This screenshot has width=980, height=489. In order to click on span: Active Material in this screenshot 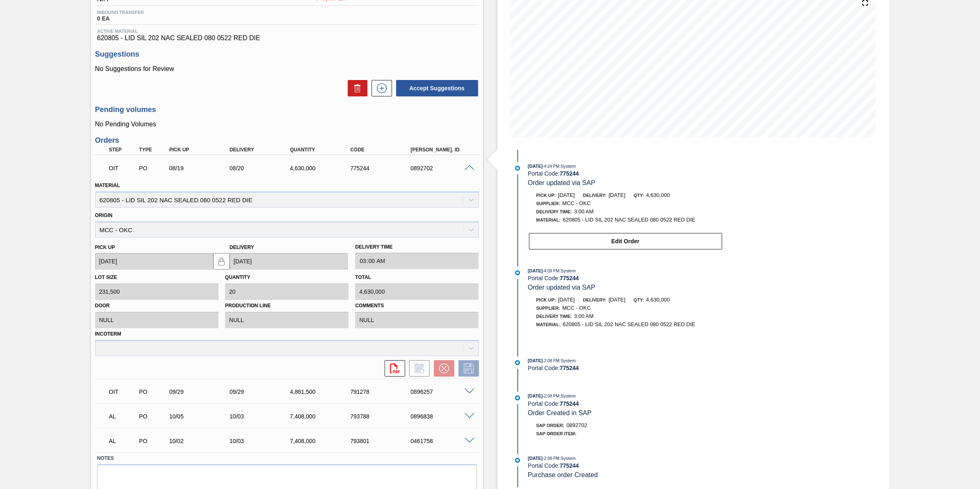, I will do `click(287, 31)`.